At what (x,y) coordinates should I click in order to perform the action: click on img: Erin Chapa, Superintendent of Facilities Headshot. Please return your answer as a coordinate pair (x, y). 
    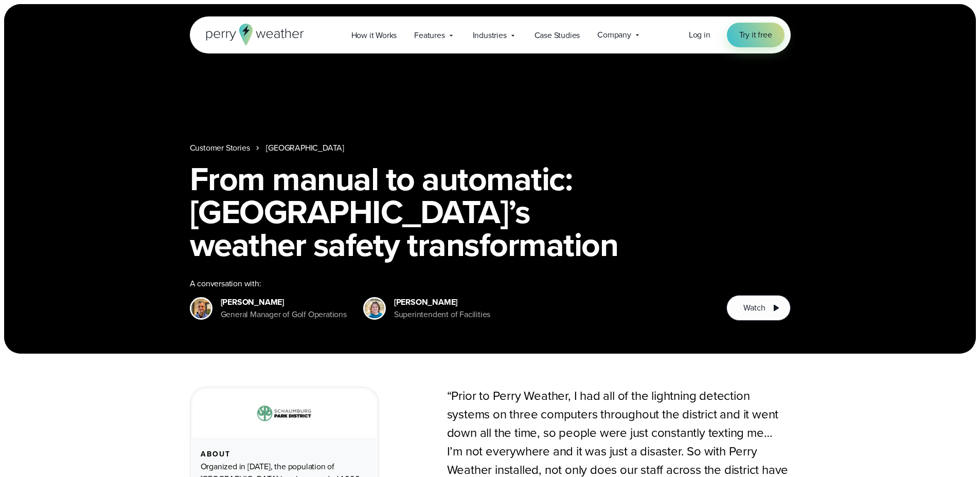
    Looking at the image, I should click on (374, 309).